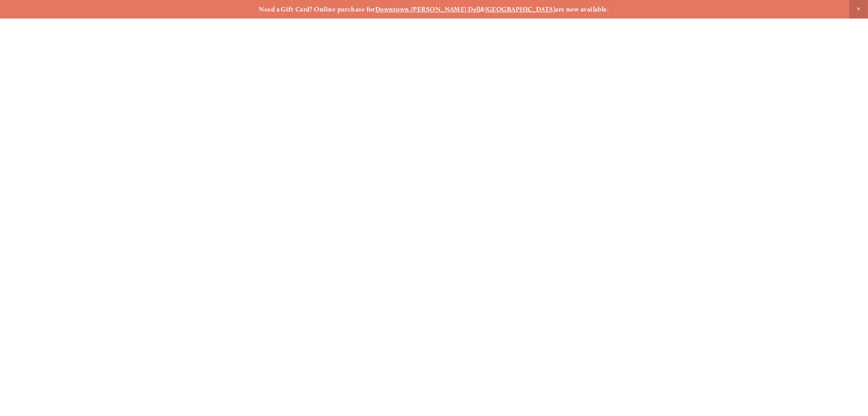 Image resolution: width=868 pixels, height=416 pixels. I want to click on strong: Need a Gift Card? Online purchase for, so click(317, 10).